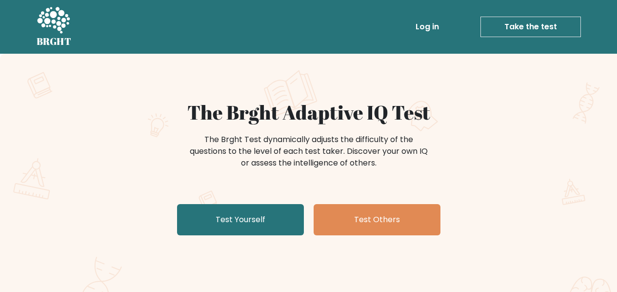  What do you see at coordinates (531, 27) in the screenshot?
I see `a: Take the test` at bounding box center [531, 27].